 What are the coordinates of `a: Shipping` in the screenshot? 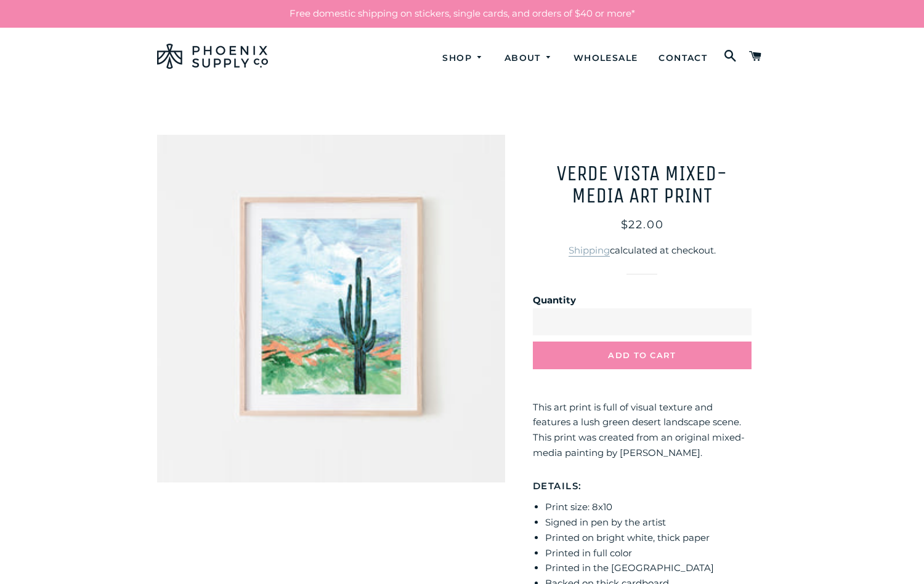 It's located at (588, 250).